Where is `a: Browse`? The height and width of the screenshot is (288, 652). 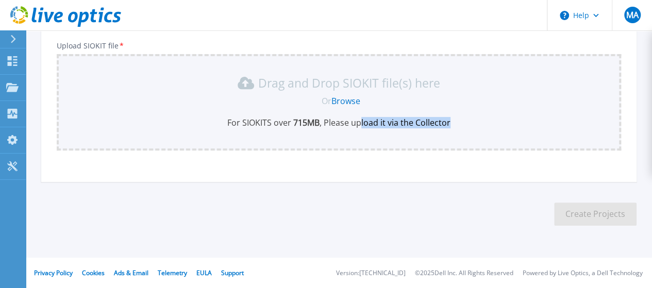 a: Browse is located at coordinates (346, 101).